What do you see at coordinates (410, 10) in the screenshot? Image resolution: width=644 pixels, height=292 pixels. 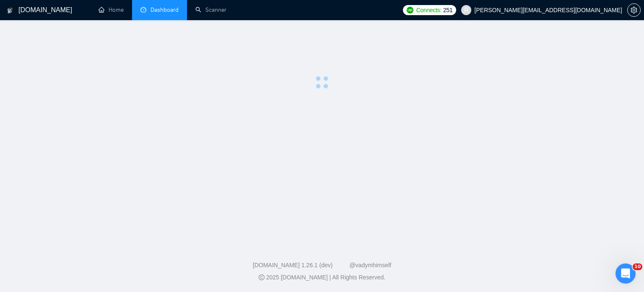 I see `img: upwork-logo.png` at bounding box center [410, 10].